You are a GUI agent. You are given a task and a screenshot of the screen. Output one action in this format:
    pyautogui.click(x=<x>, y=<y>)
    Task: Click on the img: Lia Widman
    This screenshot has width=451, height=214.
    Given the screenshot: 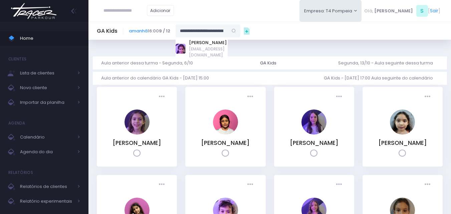 What is the action you would take?
    pyautogui.click(x=314, y=122)
    